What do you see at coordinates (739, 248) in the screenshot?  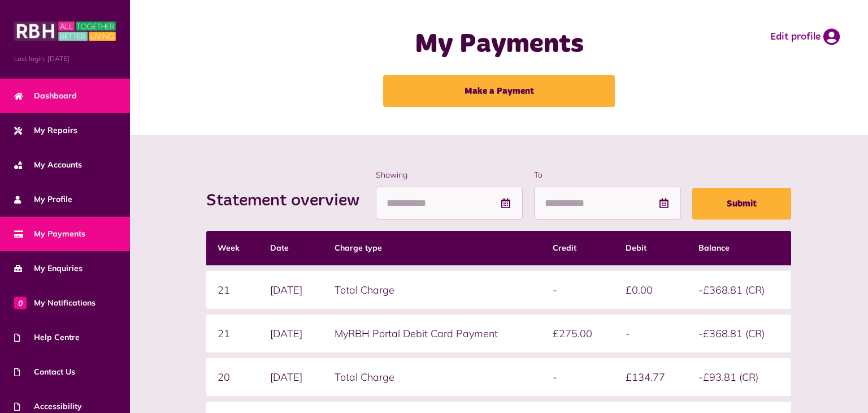 I see `th: Balance` at bounding box center [739, 248].